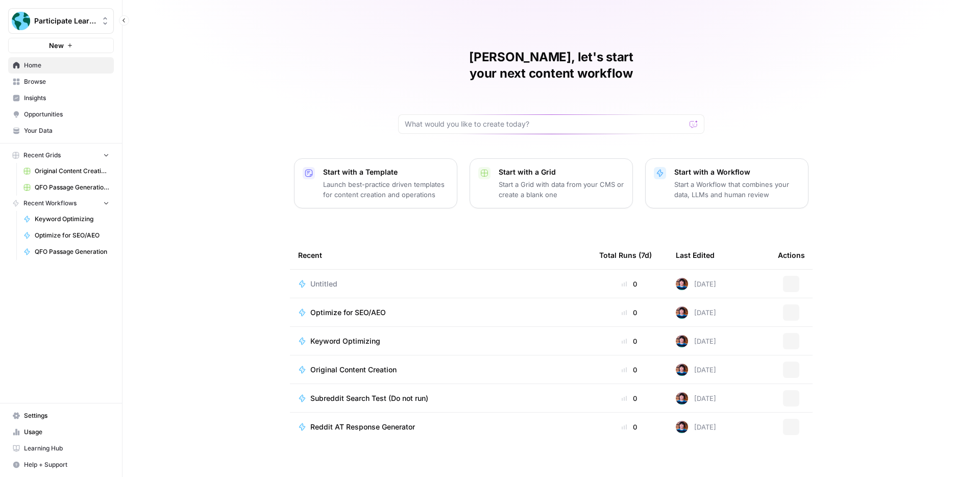 This screenshot has width=980, height=477. What do you see at coordinates (61, 131) in the screenshot?
I see `a: Your Data` at bounding box center [61, 131].